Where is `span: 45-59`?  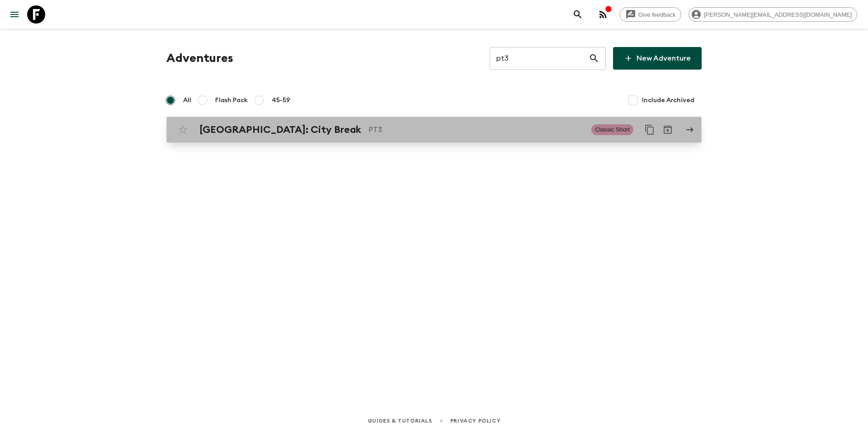 span: 45-59 is located at coordinates (281, 100).